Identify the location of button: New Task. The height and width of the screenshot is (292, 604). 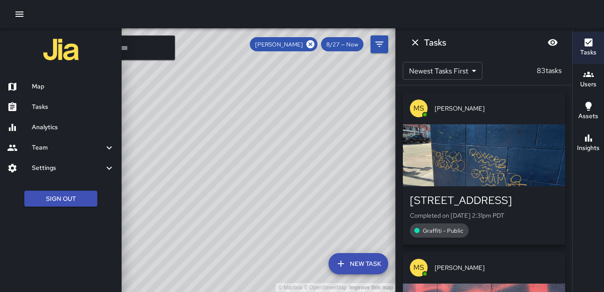
(358, 264).